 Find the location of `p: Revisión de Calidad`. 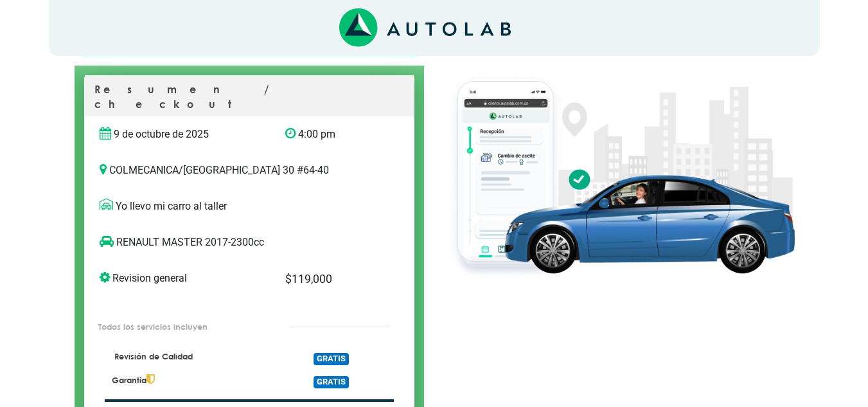

p: Revisión de Calidad is located at coordinates (189, 357).